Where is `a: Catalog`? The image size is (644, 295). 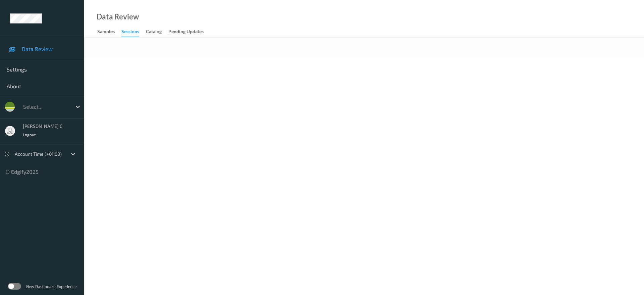 a: Catalog is located at coordinates (157, 32).